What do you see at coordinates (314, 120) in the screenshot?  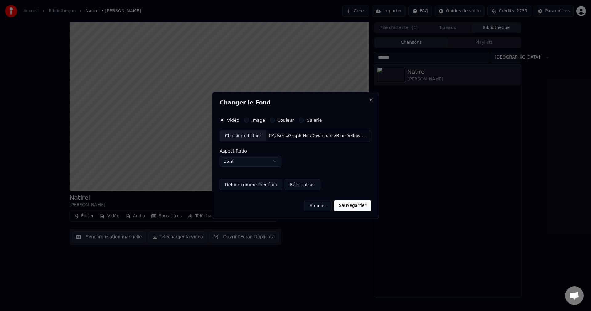 I see `label: Galerie` at bounding box center [314, 120].